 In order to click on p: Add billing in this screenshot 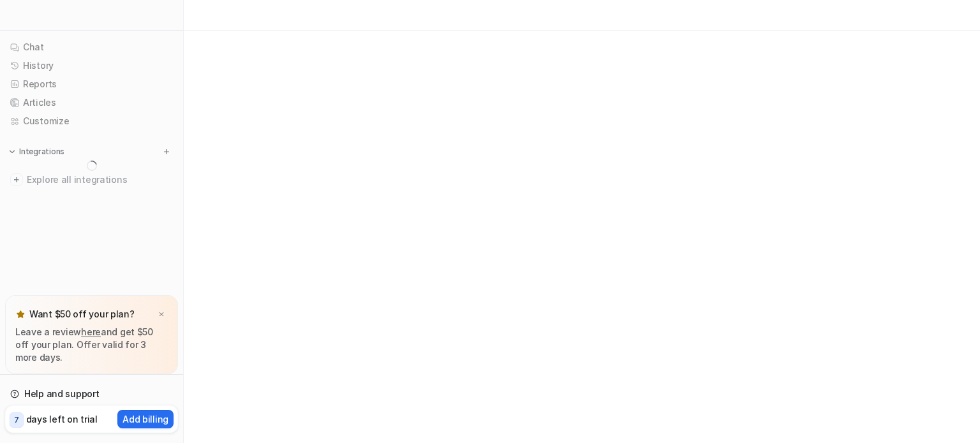, I will do `click(146, 419)`.